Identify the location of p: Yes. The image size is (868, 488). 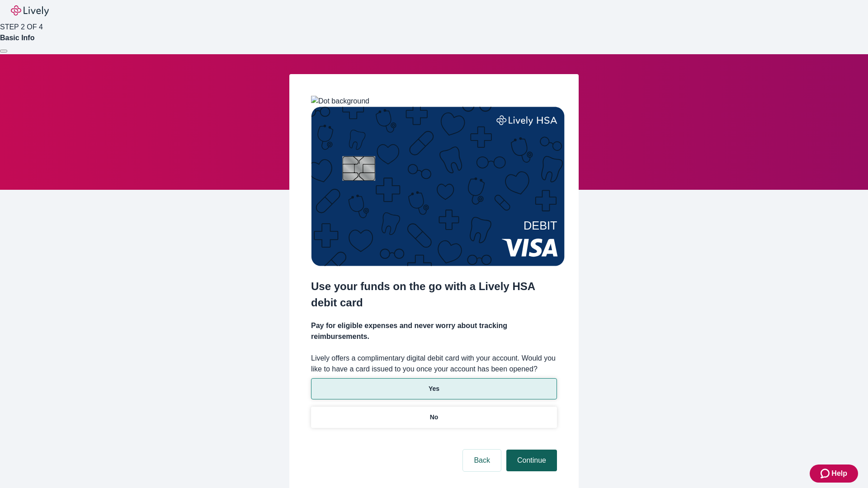
(434, 388).